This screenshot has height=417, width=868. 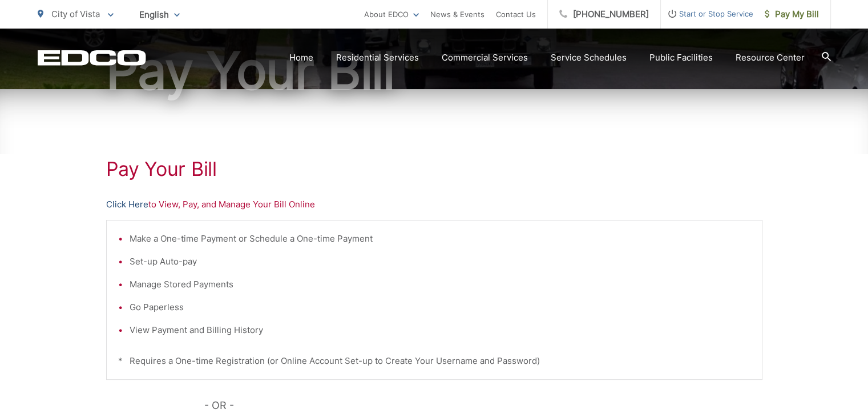 What do you see at coordinates (92, 58) in the screenshot?
I see `a: EDCD logo. Return to the homepage.` at bounding box center [92, 58].